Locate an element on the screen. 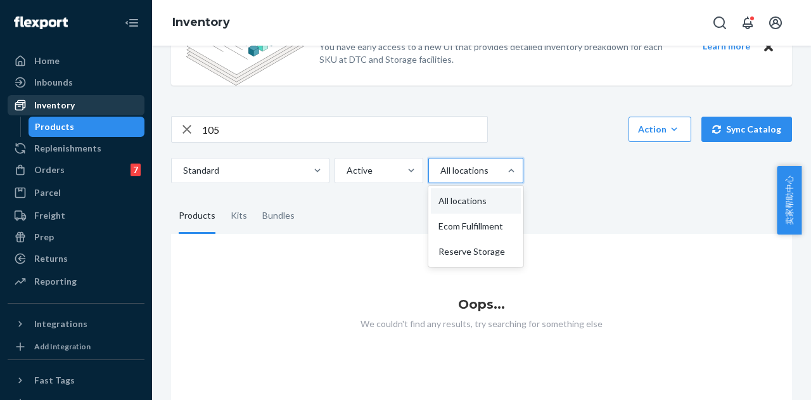 The image size is (811, 400). a: Home is located at coordinates (76, 61).